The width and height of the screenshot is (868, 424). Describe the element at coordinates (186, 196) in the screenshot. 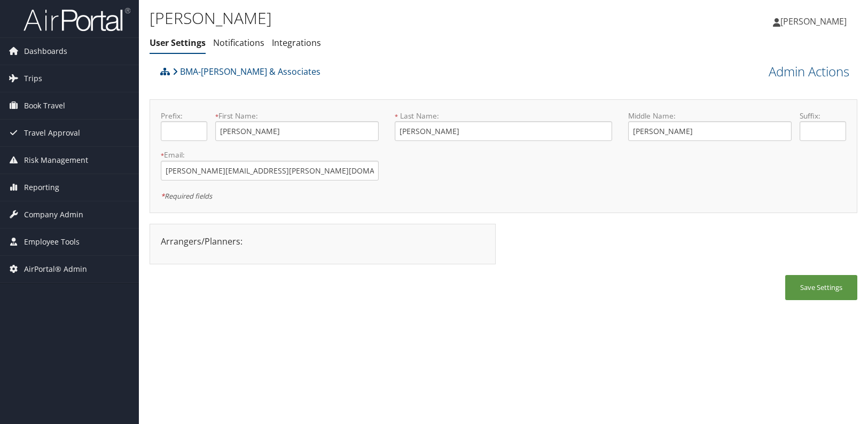

I see `em: Required fields` at that location.